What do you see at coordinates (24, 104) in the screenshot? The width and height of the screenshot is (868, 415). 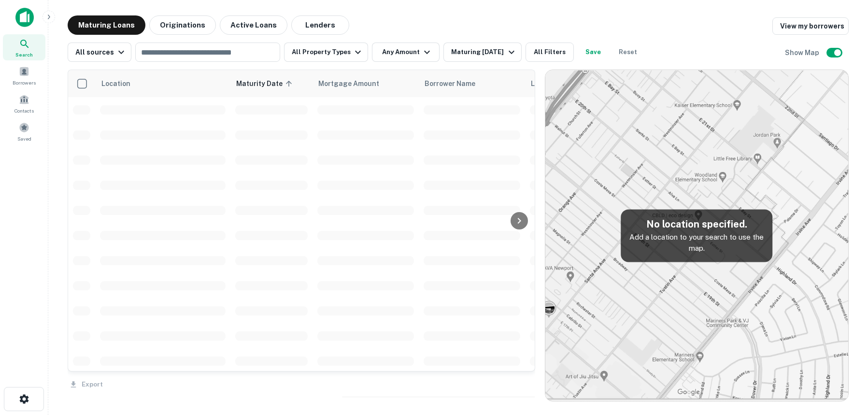 I see `a: Contacts` at bounding box center [24, 104].